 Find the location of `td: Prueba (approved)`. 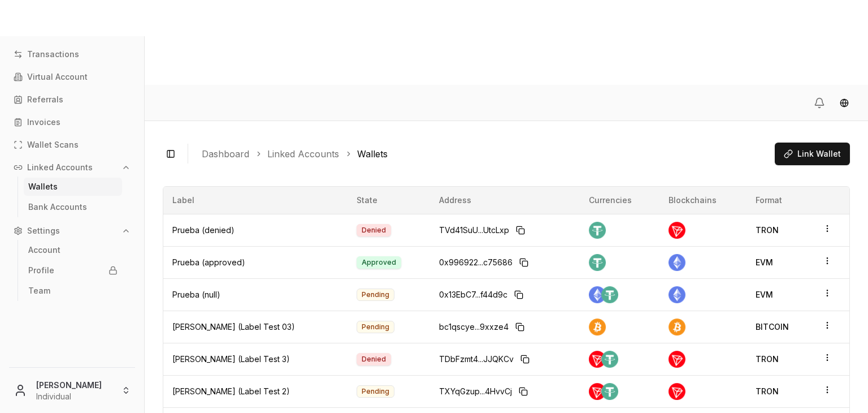

td: Prueba (approved) is located at coordinates (255, 262).